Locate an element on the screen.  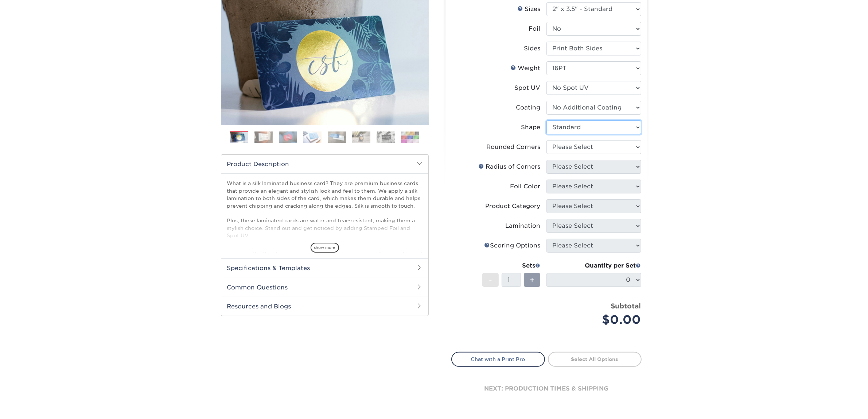
img: Business Cards 01 is located at coordinates (239, 138).